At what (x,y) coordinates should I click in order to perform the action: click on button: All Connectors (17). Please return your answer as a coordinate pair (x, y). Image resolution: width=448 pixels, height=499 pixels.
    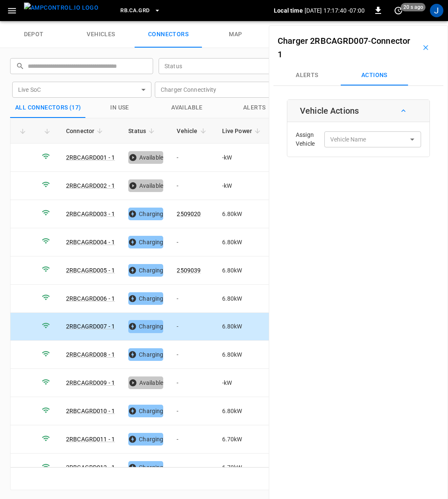
    Looking at the image, I should click on (48, 107).